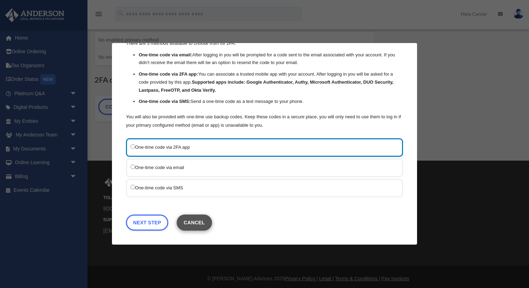  What do you see at coordinates (194, 222) in the screenshot?
I see `button: Close this dialog window` at bounding box center [194, 222].